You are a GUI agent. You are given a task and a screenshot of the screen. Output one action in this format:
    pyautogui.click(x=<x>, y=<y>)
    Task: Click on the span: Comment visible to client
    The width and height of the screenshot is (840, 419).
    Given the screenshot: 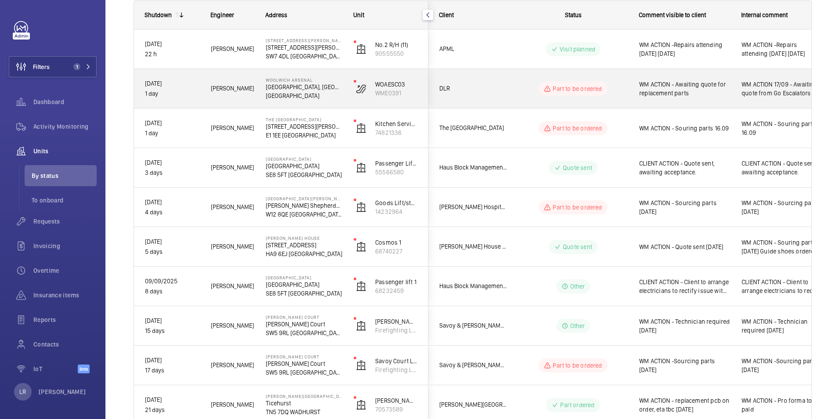 What is the action you would take?
    pyautogui.click(x=673, y=15)
    